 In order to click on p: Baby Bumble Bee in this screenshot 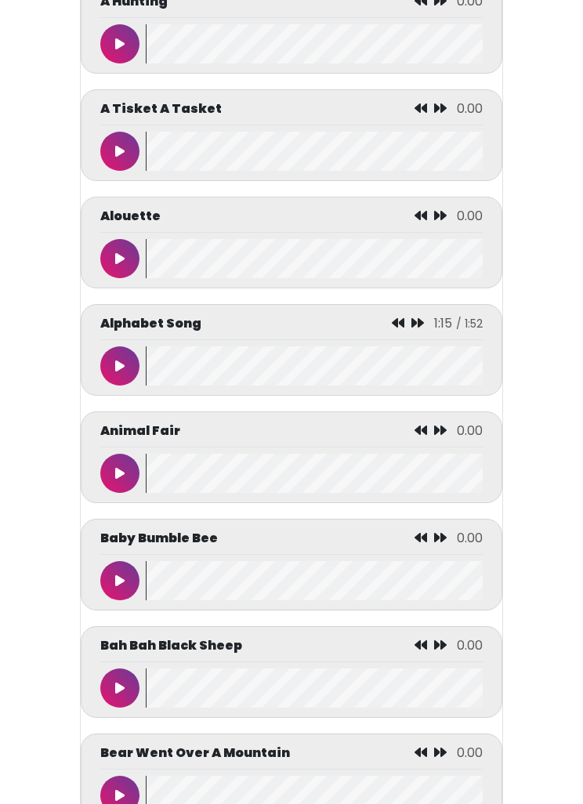, I will do `click(159, 538)`.